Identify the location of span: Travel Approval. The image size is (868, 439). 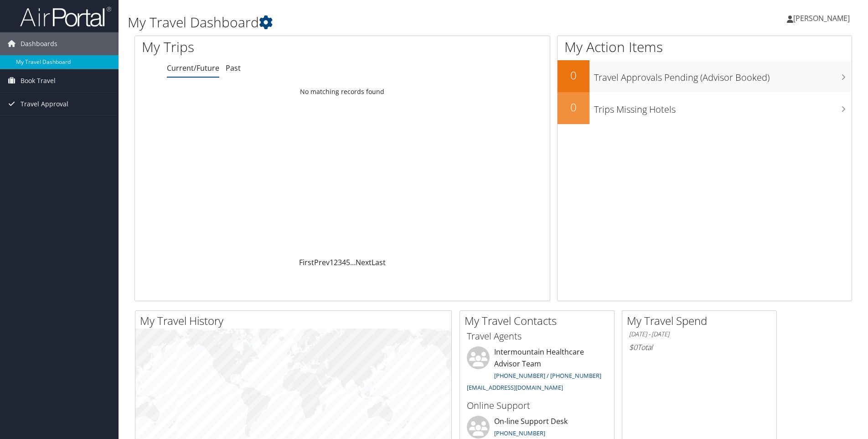
(44, 104).